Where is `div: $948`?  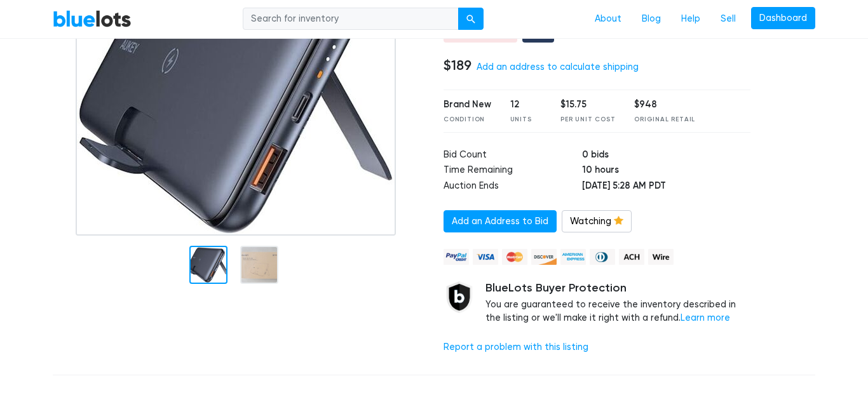 div: $948 is located at coordinates (665, 105).